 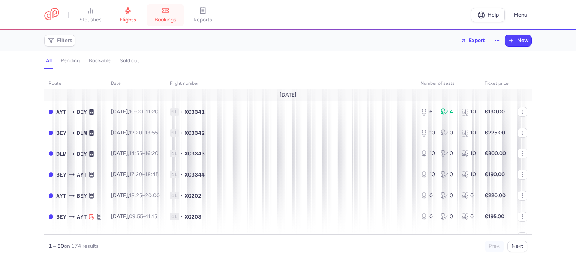 What do you see at coordinates (520, 15) in the screenshot?
I see `button: Menu` at bounding box center [520, 15].